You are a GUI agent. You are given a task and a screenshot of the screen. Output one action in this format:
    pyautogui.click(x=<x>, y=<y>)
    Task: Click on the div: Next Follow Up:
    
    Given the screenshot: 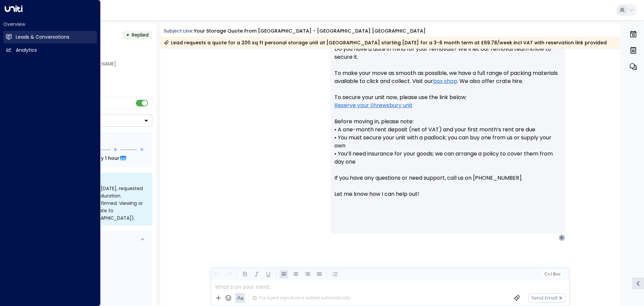 What is the action you would take?
    pyautogui.click(x=90, y=158)
    